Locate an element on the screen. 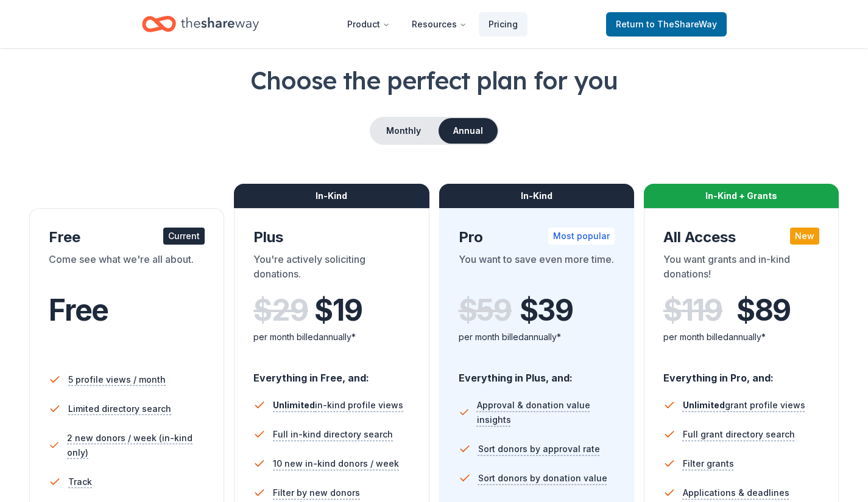  span: 10 new in-kind donors / week is located at coordinates (336, 464).